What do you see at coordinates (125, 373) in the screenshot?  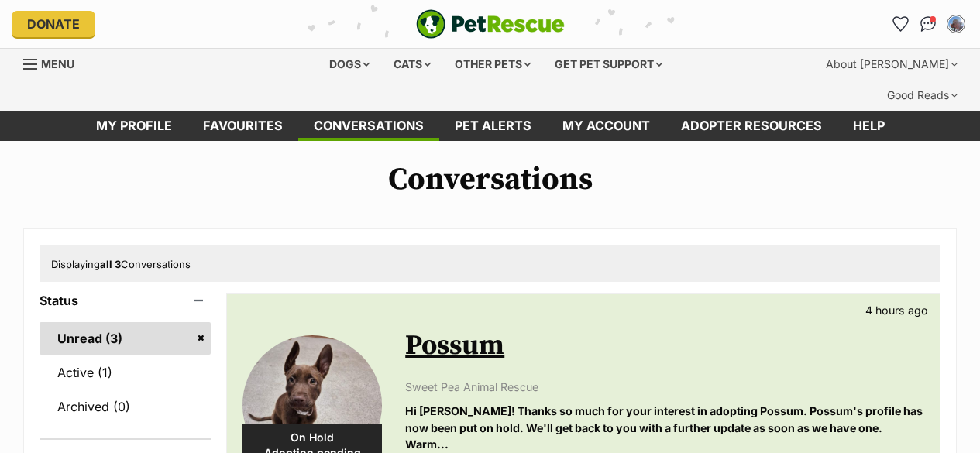 I see `a: Active (1)` at bounding box center [125, 373].